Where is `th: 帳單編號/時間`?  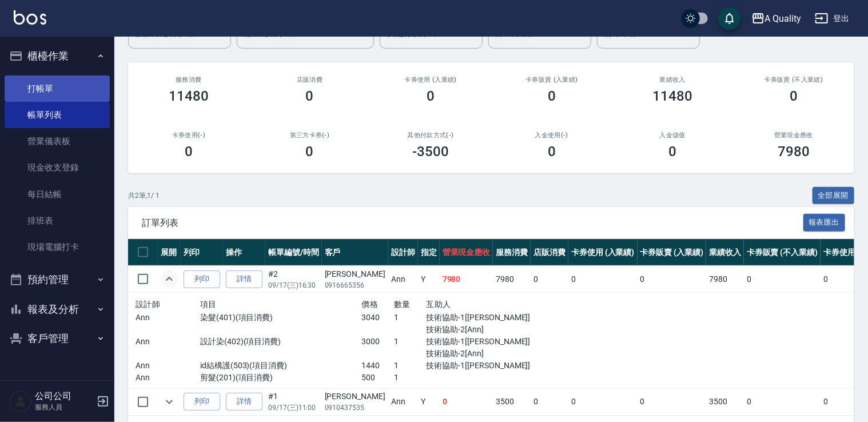
th: 帳單編號/時間 is located at coordinates (293, 252).